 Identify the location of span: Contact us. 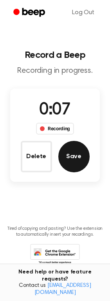
(55, 289).